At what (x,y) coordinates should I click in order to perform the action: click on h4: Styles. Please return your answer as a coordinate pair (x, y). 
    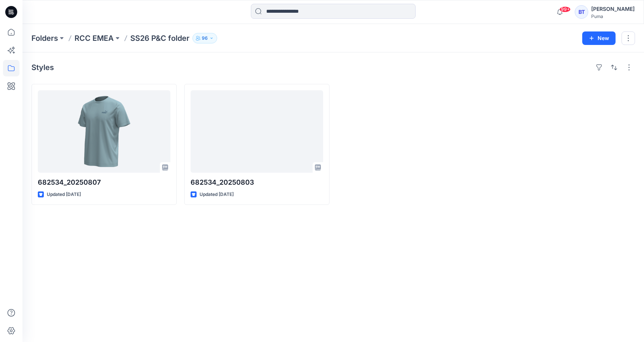
    Looking at the image, I should click on (43, 67).